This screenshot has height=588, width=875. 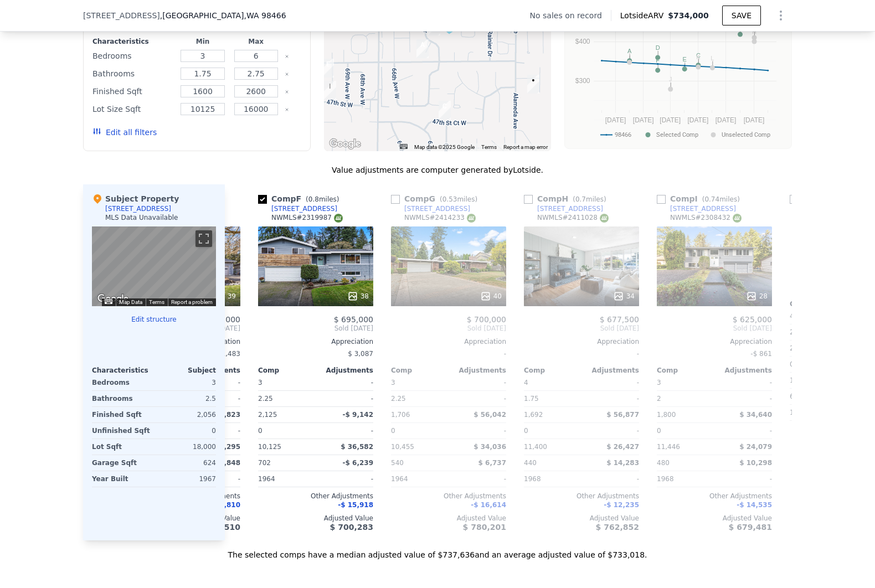 What do you see at coordinates (133, 109) in the screenshot?
I see `div: Lot Size Sqft` at bounding box center [133, 109].